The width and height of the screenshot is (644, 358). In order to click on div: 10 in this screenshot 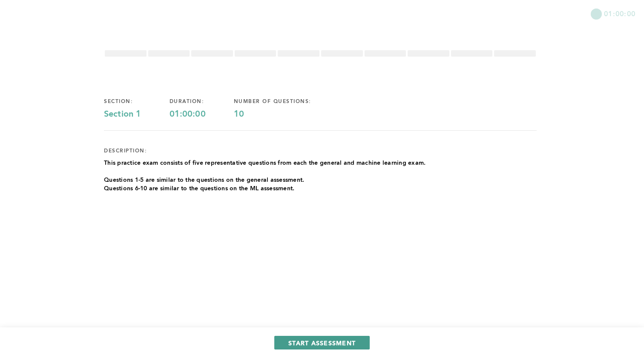, I will do `click(287, 115)`.